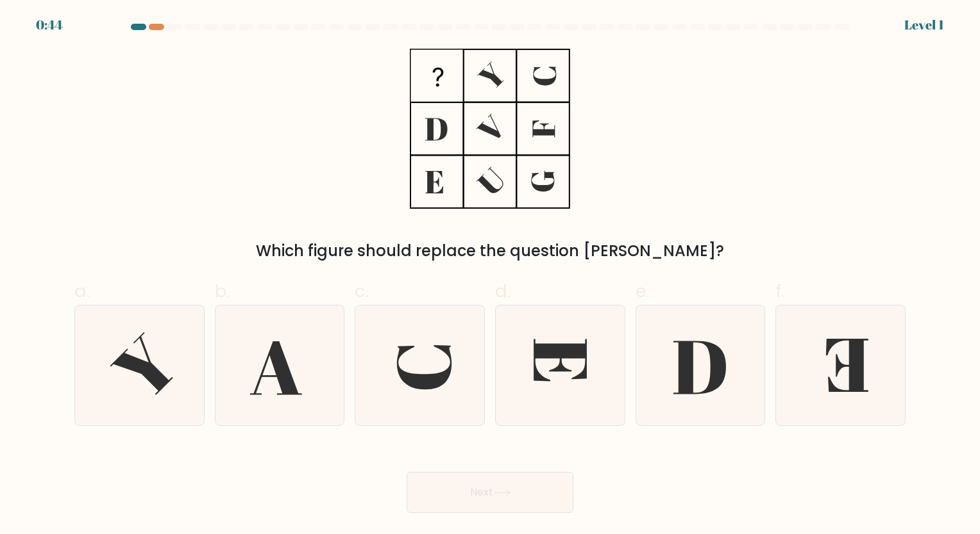 The height and width of the screenshot is (534, 980). What do you see at coordinates (82, 291) in the screenshot?
I see `span: a.` at bounding box center [82, 291].